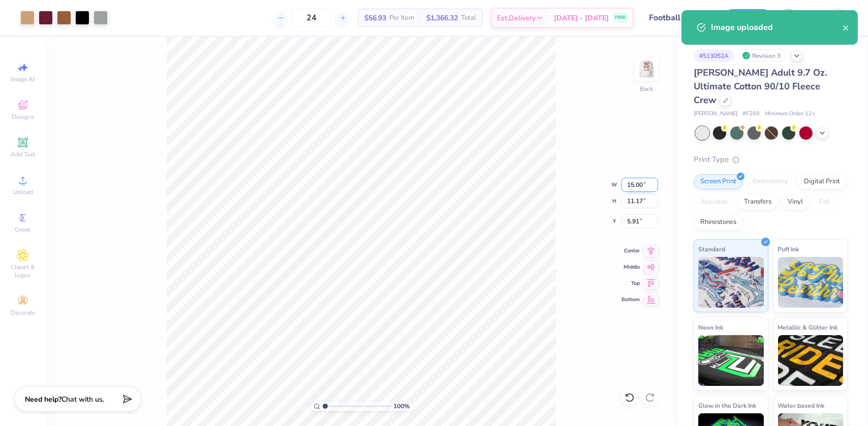  I want to click on div: # 513052A, so click(714, 56).